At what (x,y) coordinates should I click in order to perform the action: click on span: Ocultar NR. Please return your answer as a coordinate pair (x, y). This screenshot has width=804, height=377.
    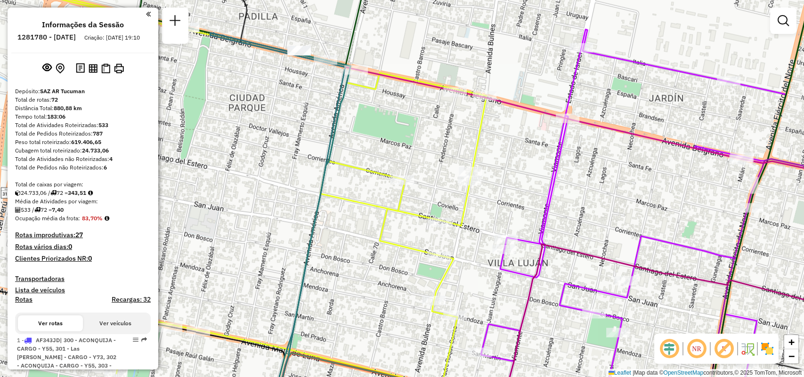
    Looking at the image, I should click on (697, 349).